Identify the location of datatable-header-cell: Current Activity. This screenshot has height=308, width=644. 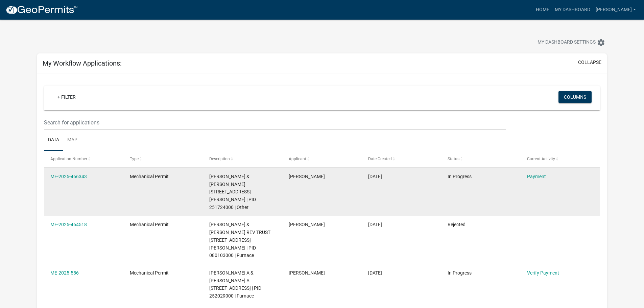
(560, 159).